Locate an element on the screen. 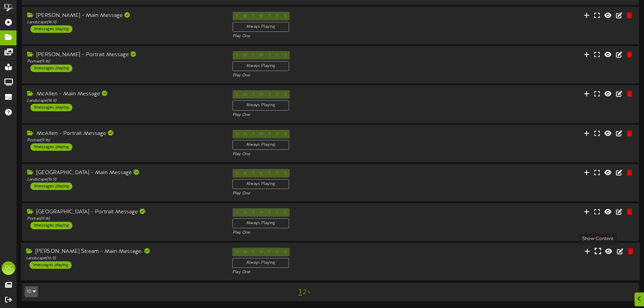 This screenshot has height=308, width=644. div: McAllen - Portrait Message is located at coordinates (125, 134).